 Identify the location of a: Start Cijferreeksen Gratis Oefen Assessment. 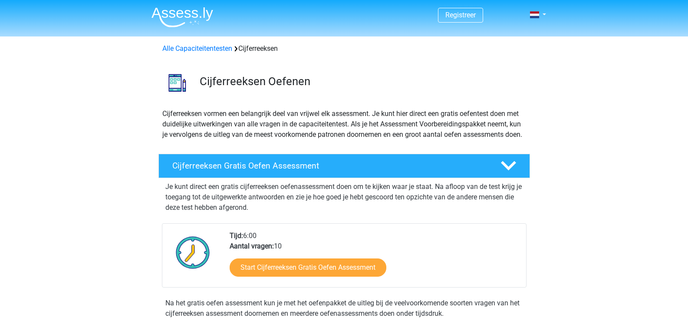
(308, 267).